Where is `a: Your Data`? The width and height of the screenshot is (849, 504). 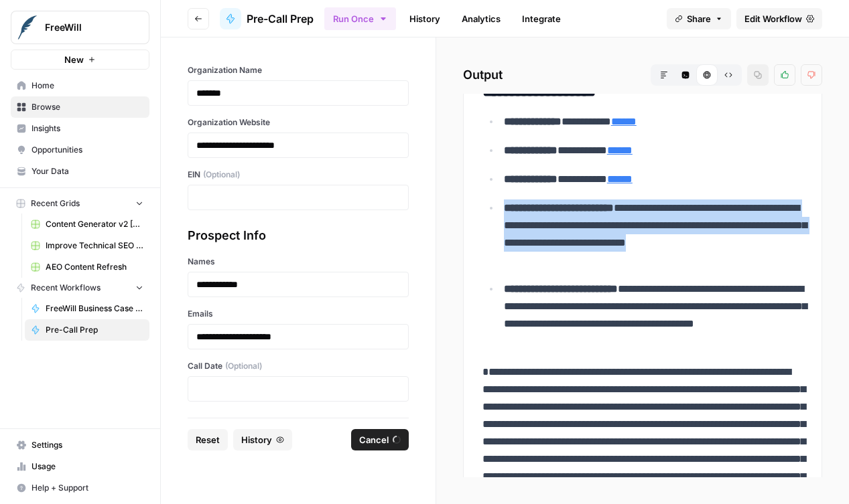 a: Your Data is located at coordinates (80, 171).